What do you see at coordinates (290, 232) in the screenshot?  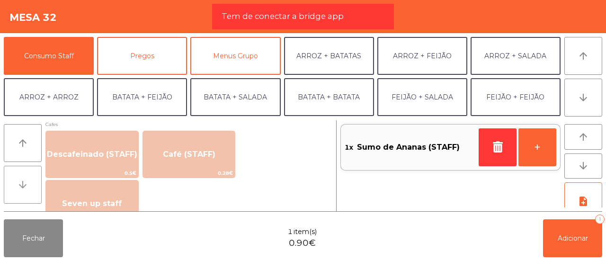 I see `span: 1` at bounding box center [290, 232].